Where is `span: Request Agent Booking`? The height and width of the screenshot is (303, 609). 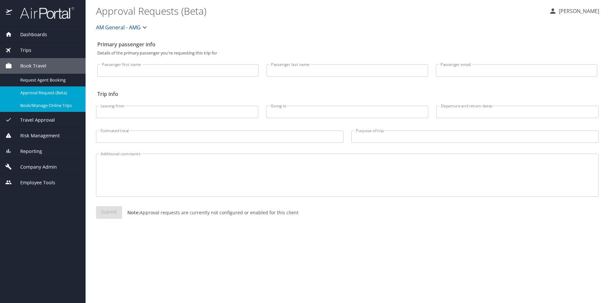 span: Request Agent Booking is located at coordinates (49, 80).